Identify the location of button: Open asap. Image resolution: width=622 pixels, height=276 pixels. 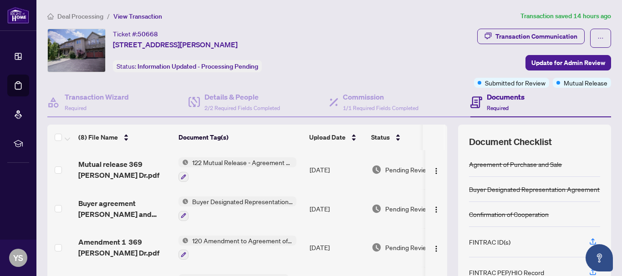
(599, 258).